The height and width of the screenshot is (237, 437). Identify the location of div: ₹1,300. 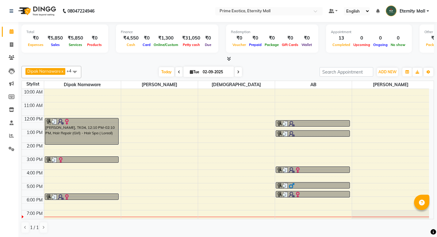
(166, 38).